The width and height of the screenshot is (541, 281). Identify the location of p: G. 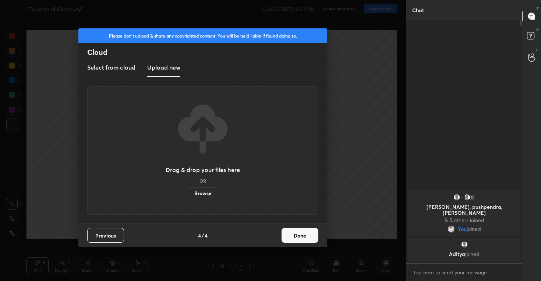
(537, 50).